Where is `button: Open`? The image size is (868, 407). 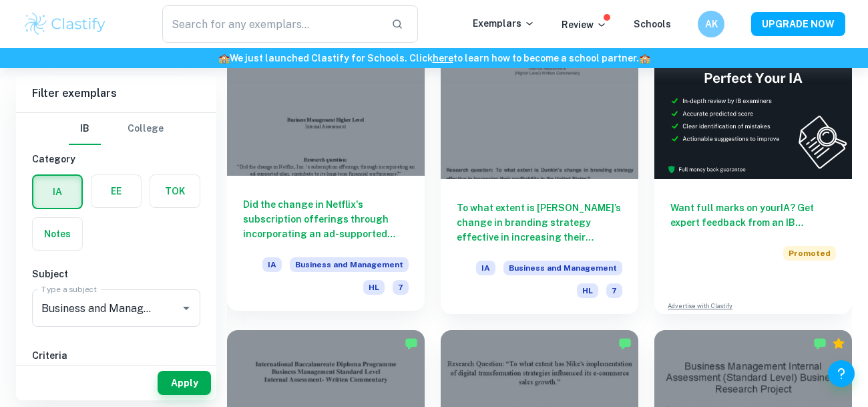
button: Open is located at coordinates (186, 308).